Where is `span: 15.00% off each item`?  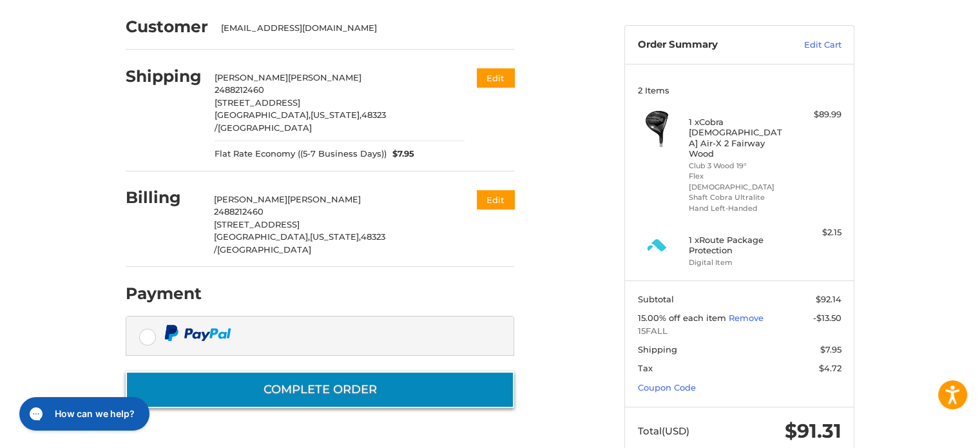
span: 15.00% off each item is located at coordinates (683, 318).